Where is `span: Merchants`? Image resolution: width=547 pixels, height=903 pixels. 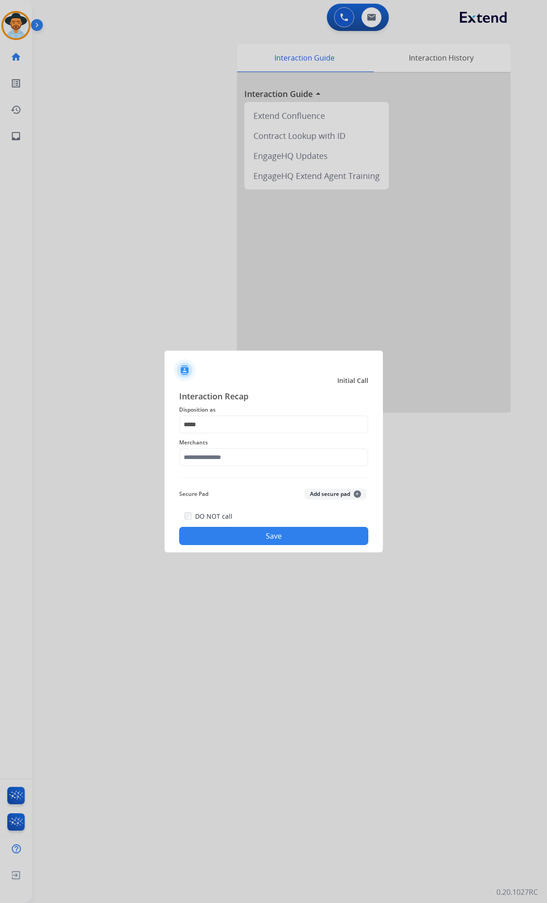
span: Merchants is located at coordinates (273, 443).